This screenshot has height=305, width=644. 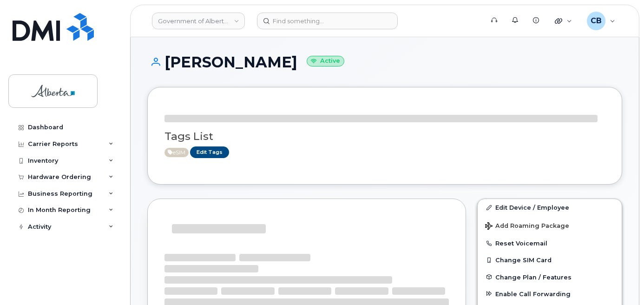 I want to click on button: Add Roaming Package, so click(x=549, y=225).